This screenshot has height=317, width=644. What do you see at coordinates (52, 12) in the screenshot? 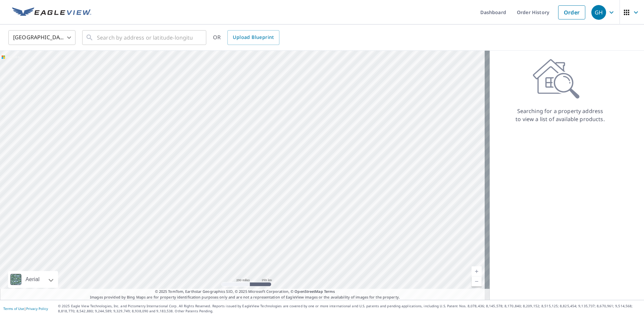
I see `img: EV Logo` at bounding box center [52, 12].